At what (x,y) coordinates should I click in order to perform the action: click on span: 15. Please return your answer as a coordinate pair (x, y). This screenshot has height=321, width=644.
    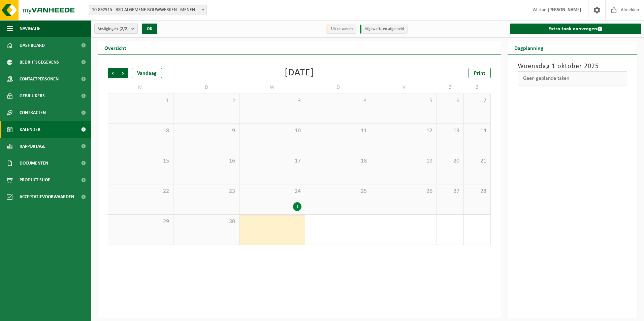
    Looking at the image, I should click on (141, 161).